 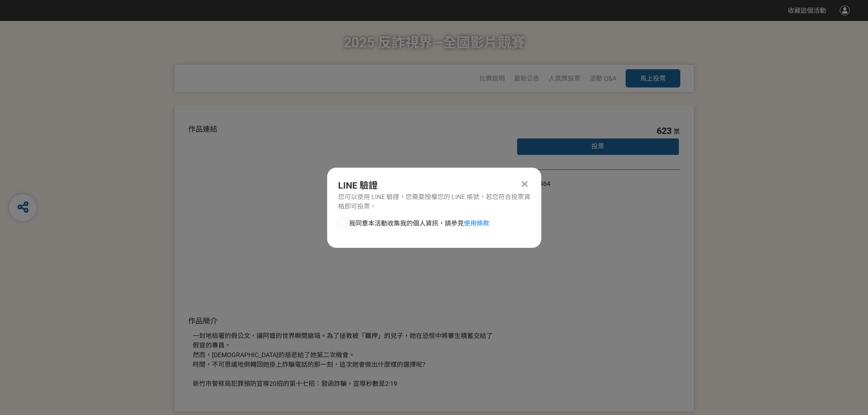 I want to click on span: 馬上投票, so click(x=653, y=79).